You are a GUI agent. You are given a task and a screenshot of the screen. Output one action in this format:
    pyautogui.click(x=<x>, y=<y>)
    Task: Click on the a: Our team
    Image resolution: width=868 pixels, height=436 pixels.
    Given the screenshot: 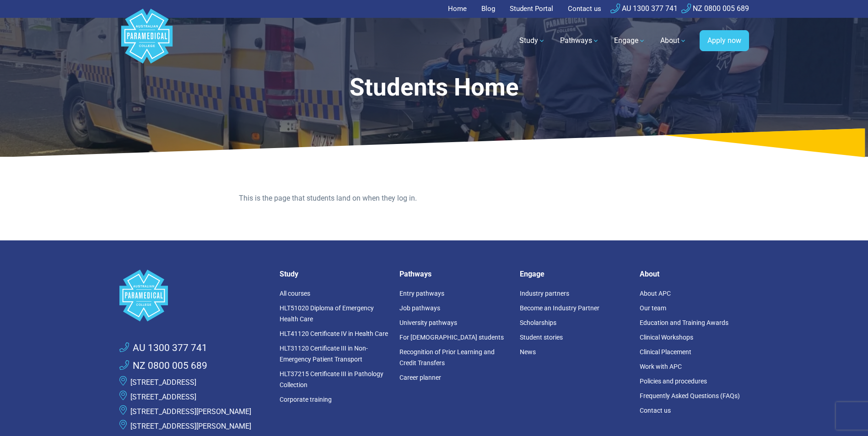 What is the action you would take?
    pyautogui.click(x=653, y=308)
    